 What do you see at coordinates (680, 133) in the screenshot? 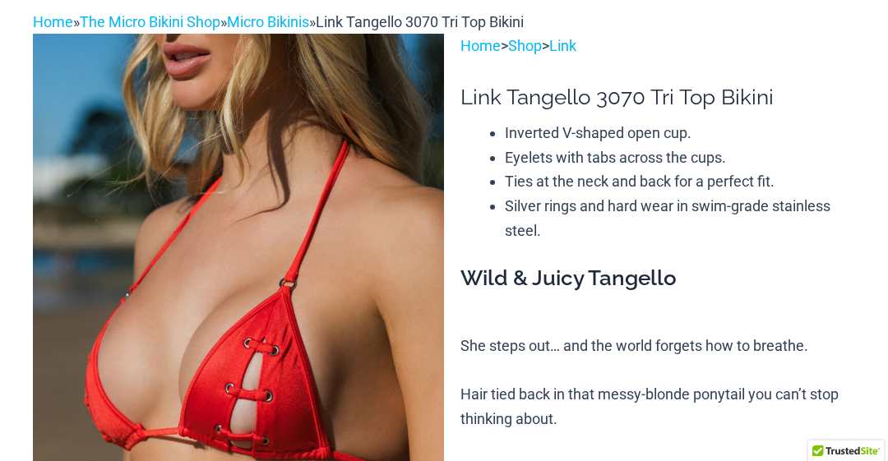
I see `li: Inverted V-shaped open cup.` at bounding box center [680, 133].